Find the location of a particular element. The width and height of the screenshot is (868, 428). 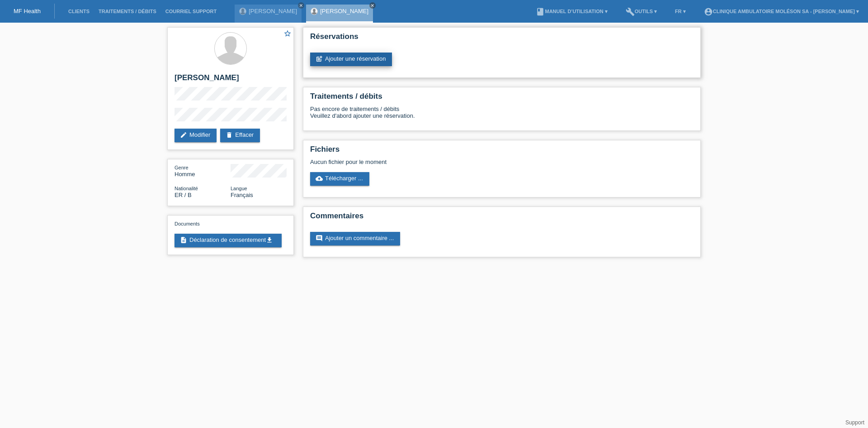

a: descriptionDéclaration de consentementget_app is located at coordinates (228, 241).